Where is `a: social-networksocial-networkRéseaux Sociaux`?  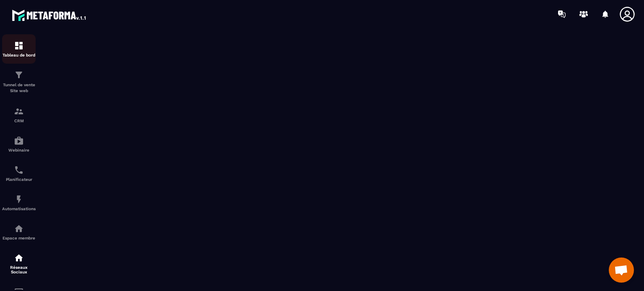
a: social-networksocial-networkRéseaux Sociaux is located at coordinates (19, 264).